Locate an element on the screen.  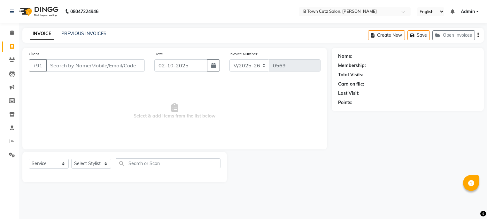
button: Open Invoices is located at coordinates (454, 35).